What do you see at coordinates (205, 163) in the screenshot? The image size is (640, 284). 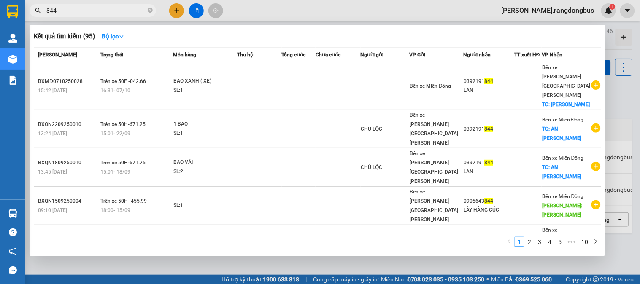 I see `div: BAO VẢI` at bounding box center [205, 163].